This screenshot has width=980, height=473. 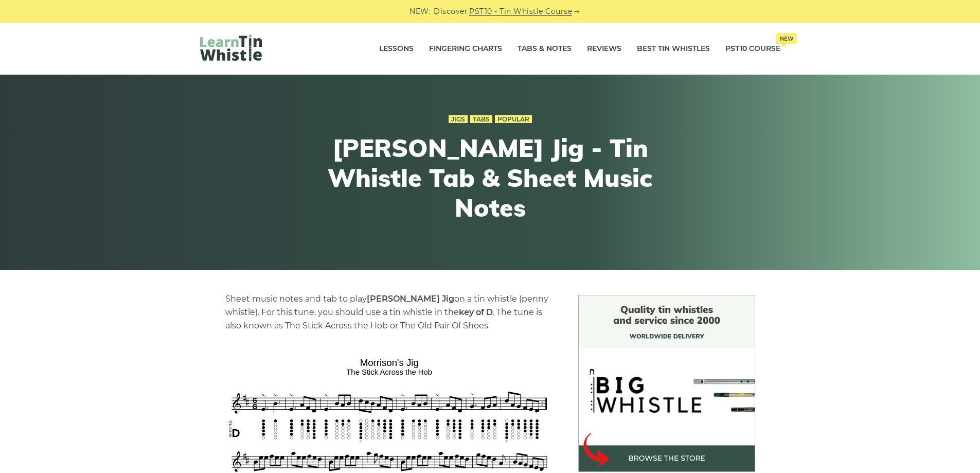 What do you see at coordinates (396, 49) in the screenshot?
I see `a: Lessons` at bounding box center [396, 49].